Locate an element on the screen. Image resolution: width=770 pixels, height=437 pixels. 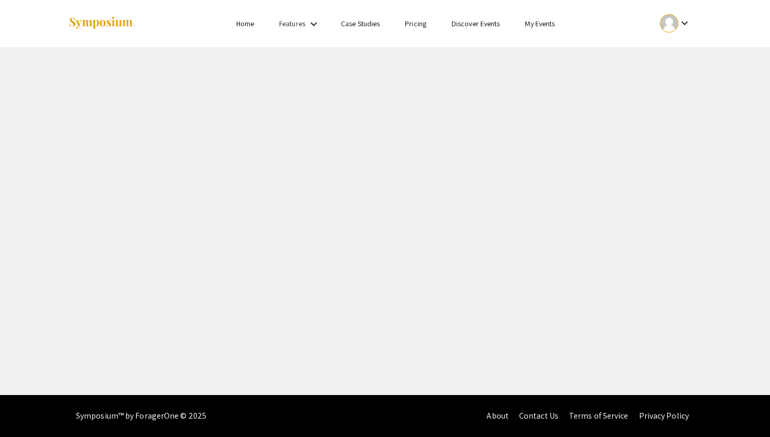
div: Symposium™ by ForagerOne © 2025 is located at coordinates (141, 416).